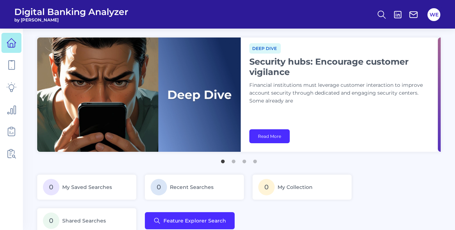  I want to click on span: Recent Searches, so click(192, 187).